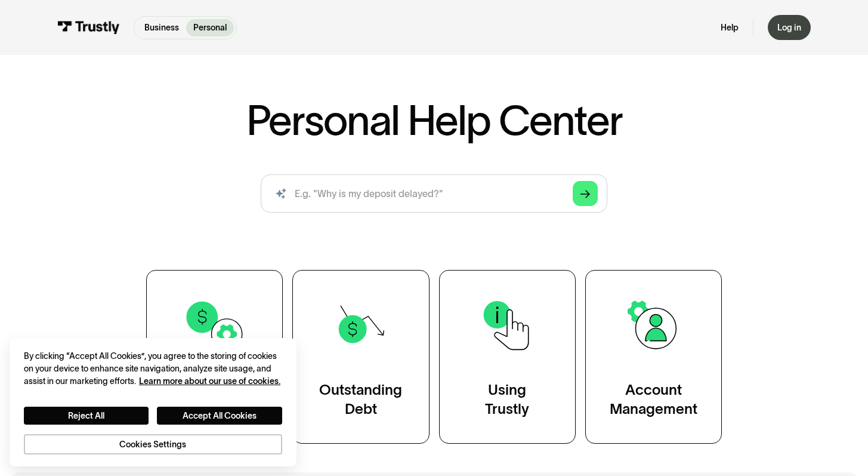 Image resolution: width=868 pixels, height=476 pixels. What do you see at coordinates (434, 194) in the screenshot?
I see `input: search` at bounding box center [434, 194].